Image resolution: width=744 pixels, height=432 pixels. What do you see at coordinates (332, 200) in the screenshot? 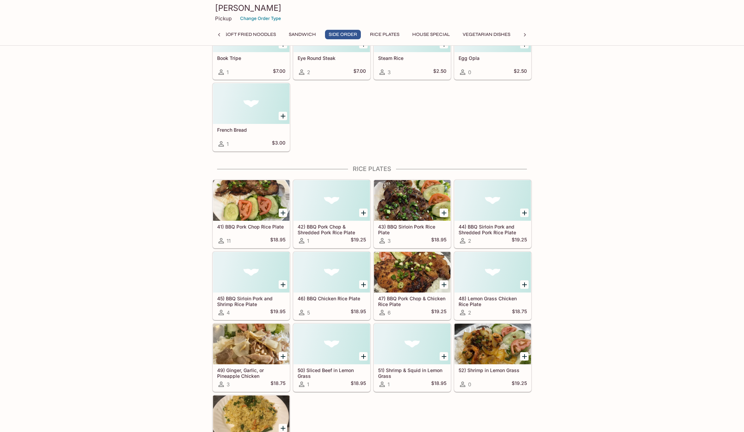
I see `div: 42) BBQ Pork Chop & Shredded Pork Rice Plate` at bounding box center [332, 200].